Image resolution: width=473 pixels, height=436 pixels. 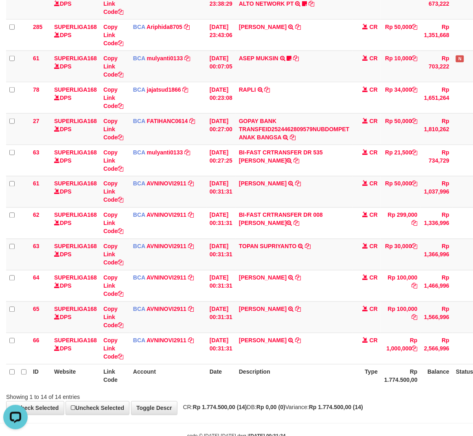 I want to click on span: 61, so click(x=36, y=58).